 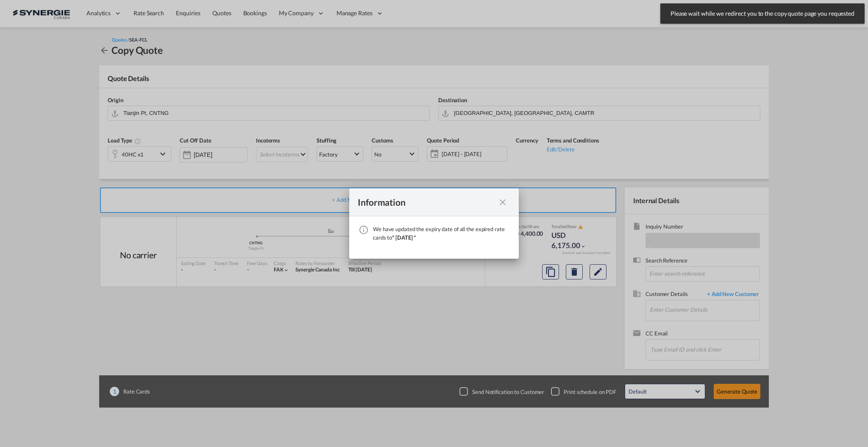 I want to click on div: We have updated the expiry date of all the expired rate cards to, so click(x=441, y=233).